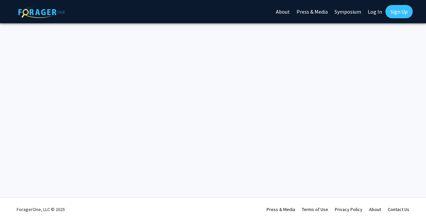 The height and width of the screenshot is (221, 426). What do you see at coordinates (398, 210) in the screenshot?
I see `a: Contact Us` at bounding box center [398, 210].